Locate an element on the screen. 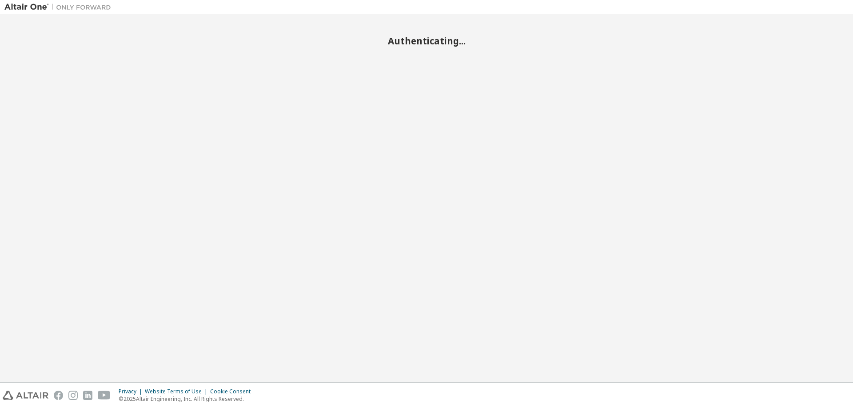 The image size is (853, 408). img: Altair One is located at coordinates (60, 7).